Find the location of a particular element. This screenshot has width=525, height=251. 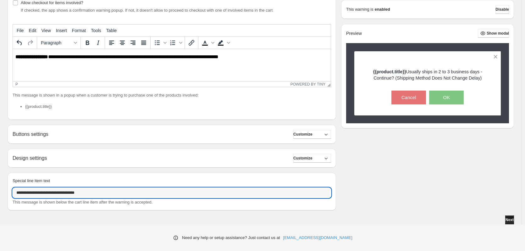

div: Bullet list is located at coordinates (160, 43).